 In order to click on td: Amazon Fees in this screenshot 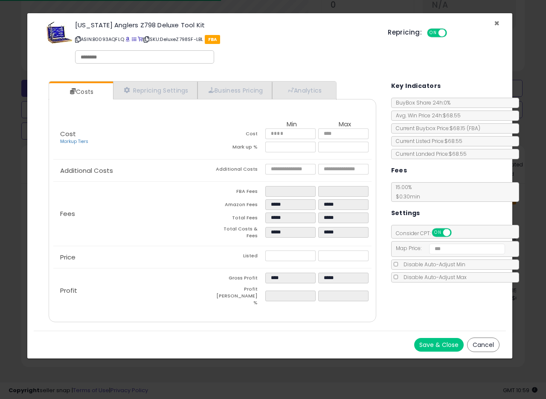, I will do `click(239, 205)`.